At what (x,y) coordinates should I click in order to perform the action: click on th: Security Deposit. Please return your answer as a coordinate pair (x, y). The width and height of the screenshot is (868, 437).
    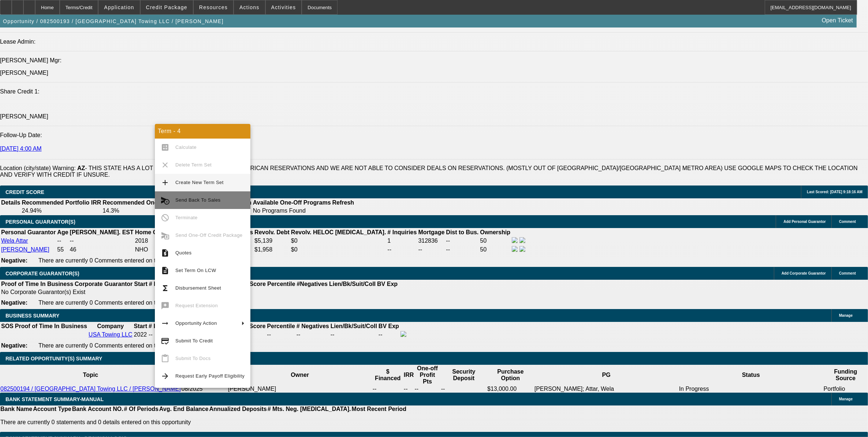
    Looking at the image, I should click on (464, 375).